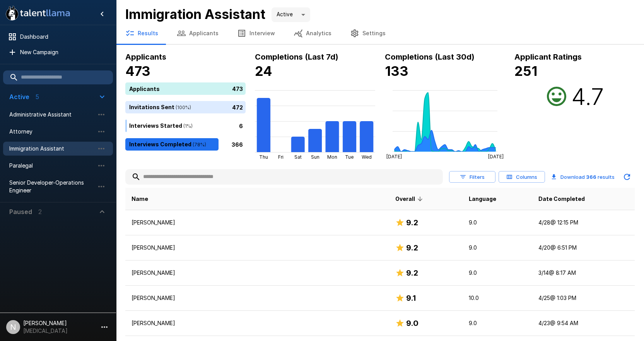 The height and width of the screenshot is (341, 644). Describe the element at coordinates (195, 14) in the screenshot. I see `b: Immigration Assistant` at that location.